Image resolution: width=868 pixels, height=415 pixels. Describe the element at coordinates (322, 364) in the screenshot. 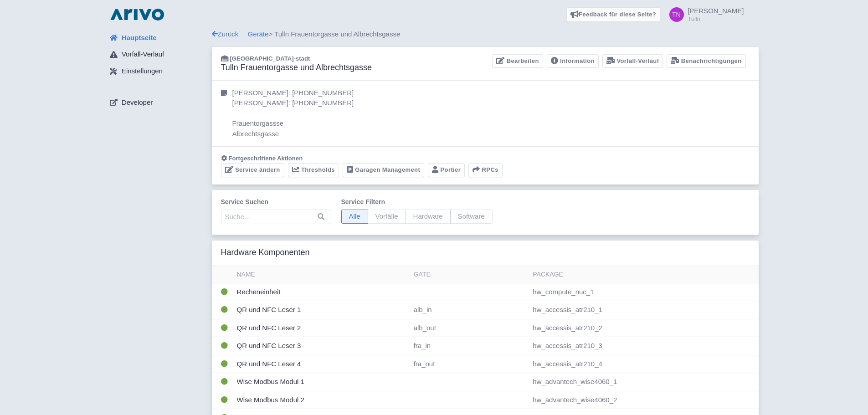

I see `td: QR und NFC Leser 4` at that location.